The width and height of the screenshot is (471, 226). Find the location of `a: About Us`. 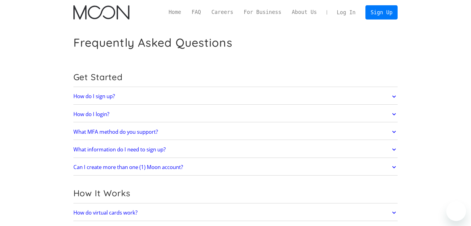

a: About Us is located at coordinates (304, 12).